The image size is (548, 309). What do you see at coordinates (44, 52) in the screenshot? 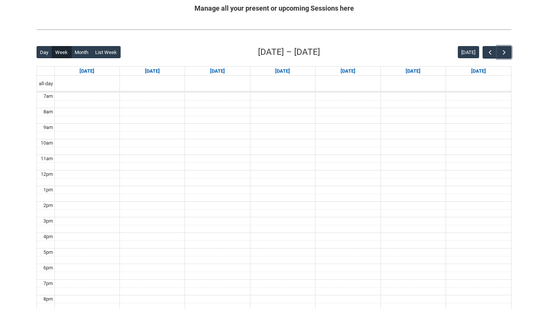
I see `button: Day` at bounding box center [44, 52].